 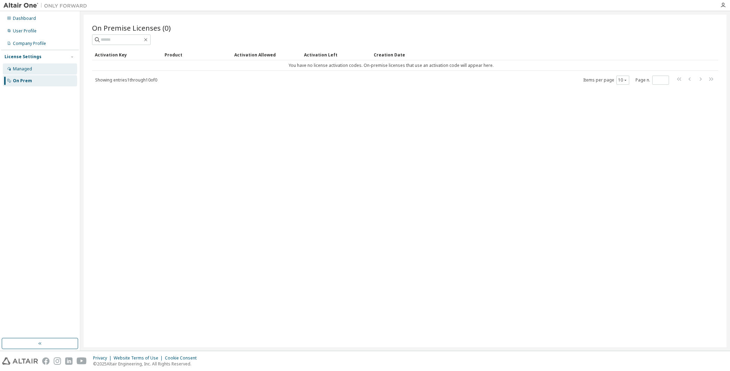 What do you see at coordinates (530, 55) in the screenshot?
I see `div: Creation Date` at bounding box center [530, 55].